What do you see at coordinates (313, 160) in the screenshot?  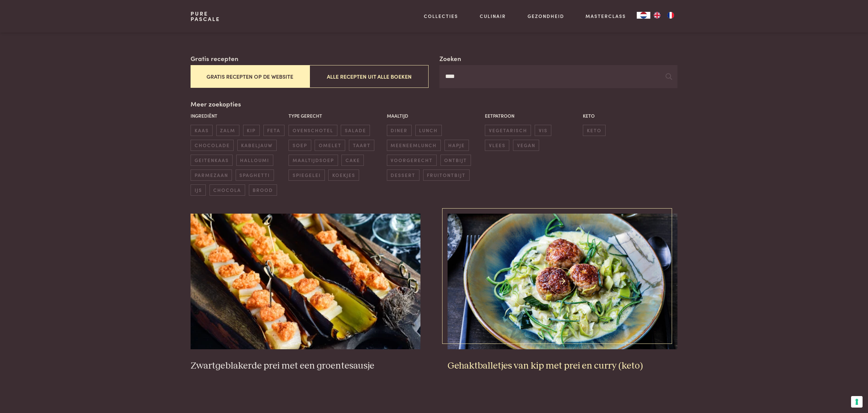 I see `span: maaltijdsoep` at bounding box center [313, 160].